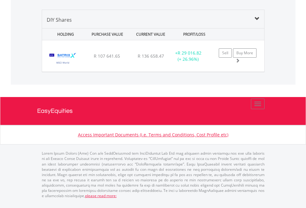 Image resolution: width=306 pixels, height=208 pixels. I want to click on div: EasyEquities, so click(153, 111).